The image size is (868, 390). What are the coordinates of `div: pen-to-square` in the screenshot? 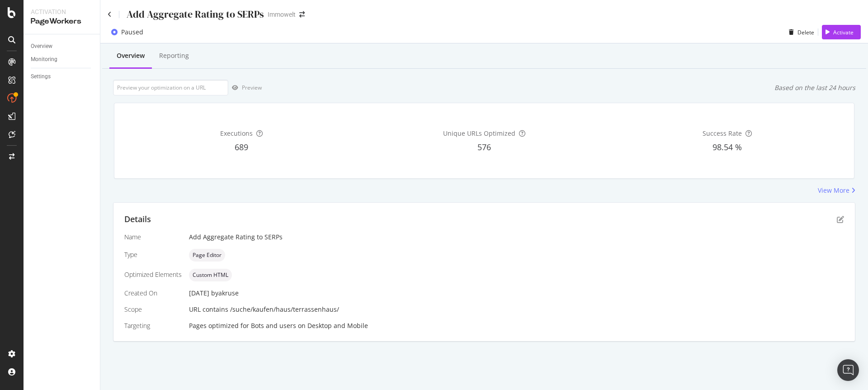 It's located at (840, 219).